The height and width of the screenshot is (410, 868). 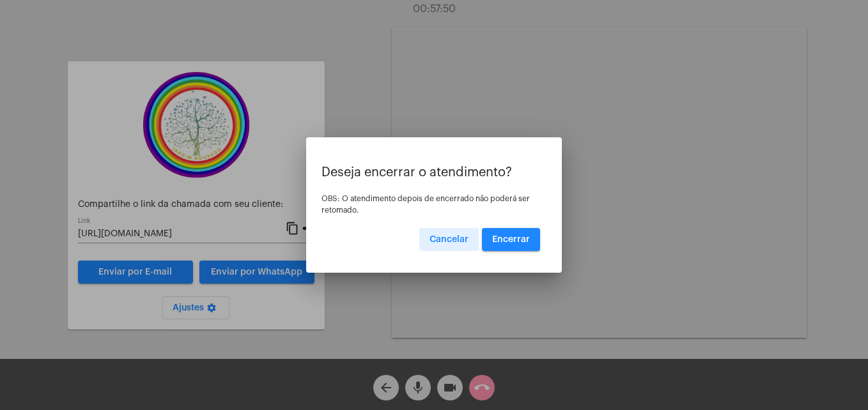 What do you see at coordinates (510, 239) in the screenshot?
I see `button: Encerrar` at bounding box center [510, 239].